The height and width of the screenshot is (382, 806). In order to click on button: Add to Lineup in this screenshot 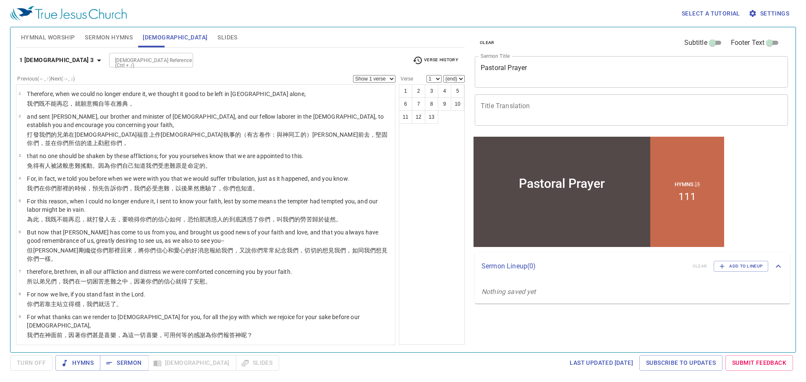, I will do `click(741, 267)`.